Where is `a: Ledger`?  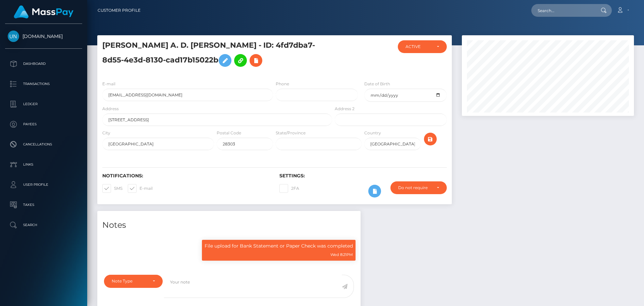
a: Ledger is located at coordinates (44, 104).